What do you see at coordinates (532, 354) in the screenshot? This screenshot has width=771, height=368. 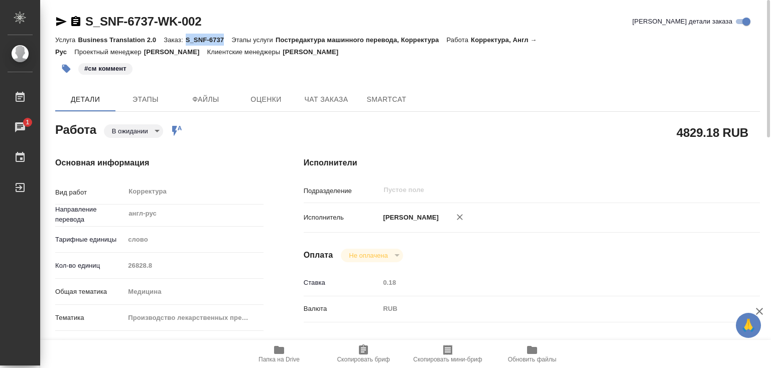 I see `button: Обновить файлы` at bounding box center [532, 354].